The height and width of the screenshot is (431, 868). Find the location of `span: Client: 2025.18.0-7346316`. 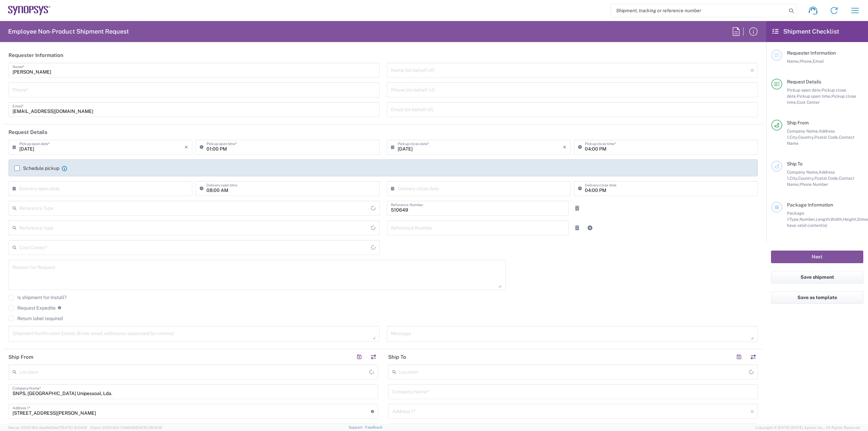

span: Client: 2025.18.0-7346316 is located at coordinates (126, 427).